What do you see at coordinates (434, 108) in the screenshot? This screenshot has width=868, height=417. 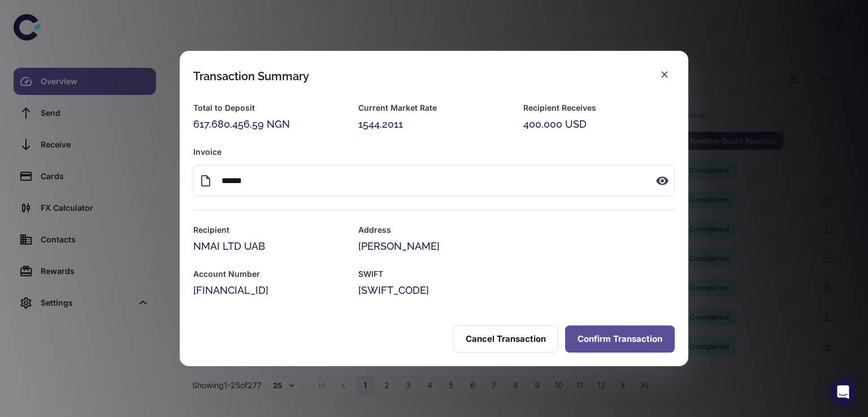 I see `h6: Current Market Rate` at bounding box center [434, 108].